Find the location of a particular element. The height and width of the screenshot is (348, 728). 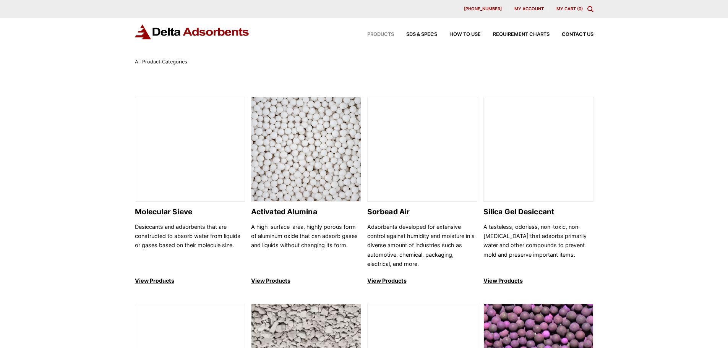

a: Delta Adsorbents is located at coordinates (192, 32).